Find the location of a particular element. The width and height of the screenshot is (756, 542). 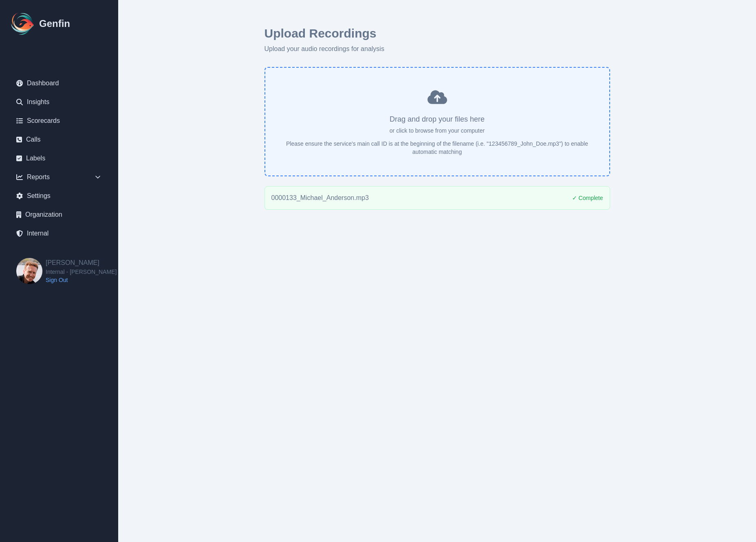

a: Organization is located at coordinates (59, 215).